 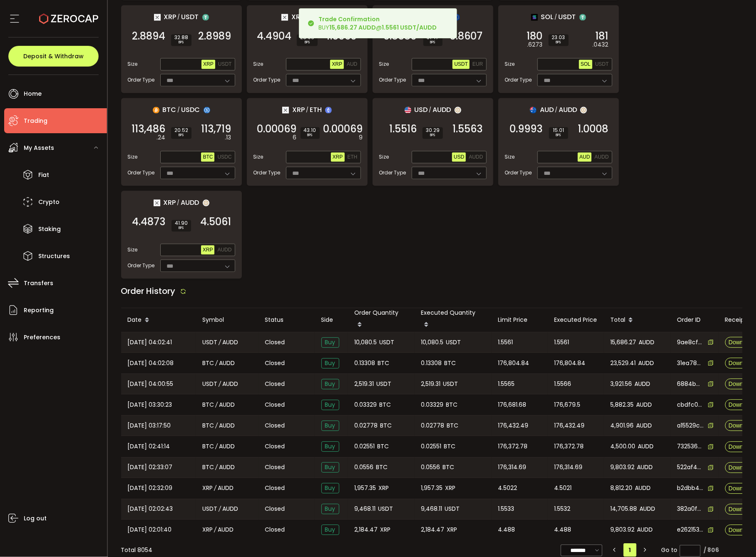 What do you see at coordinates (409, 28) in the screenshot?
I see `b: 1.5561 USDT/AUDD` at bounding box center [409, 28].